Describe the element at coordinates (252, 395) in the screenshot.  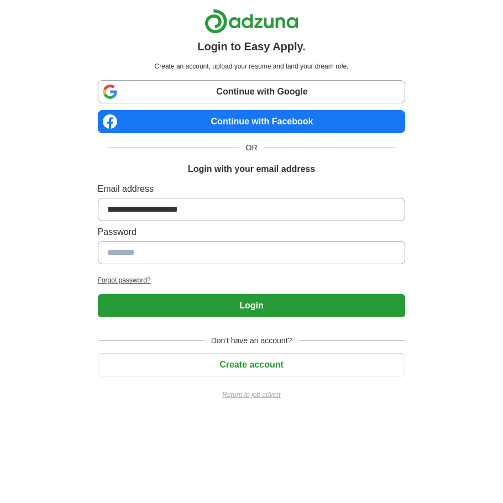
I see `a: Return to job advert` at that location.